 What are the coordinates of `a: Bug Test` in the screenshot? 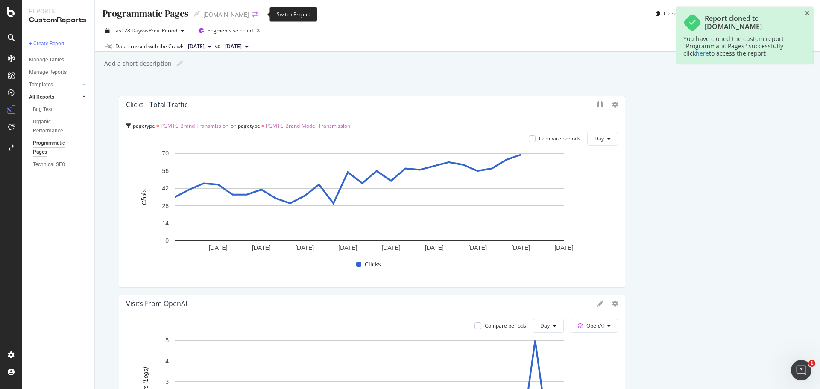 It's located at (61, 109).